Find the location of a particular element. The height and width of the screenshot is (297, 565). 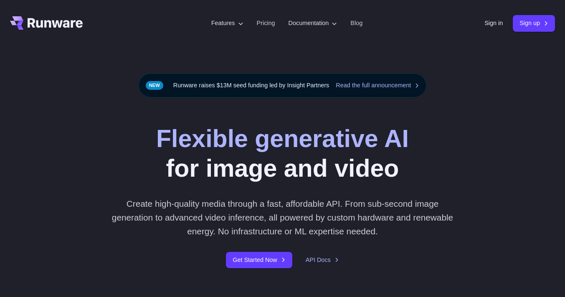

a: API Docs is located at coordinates (322, 260).